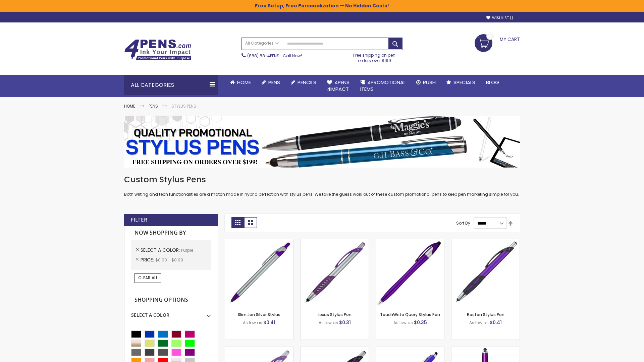 This screenshot has width=644, height=362. I want to click on img: Slim Jen Silver Stylus-Purple, so click(259, 273).